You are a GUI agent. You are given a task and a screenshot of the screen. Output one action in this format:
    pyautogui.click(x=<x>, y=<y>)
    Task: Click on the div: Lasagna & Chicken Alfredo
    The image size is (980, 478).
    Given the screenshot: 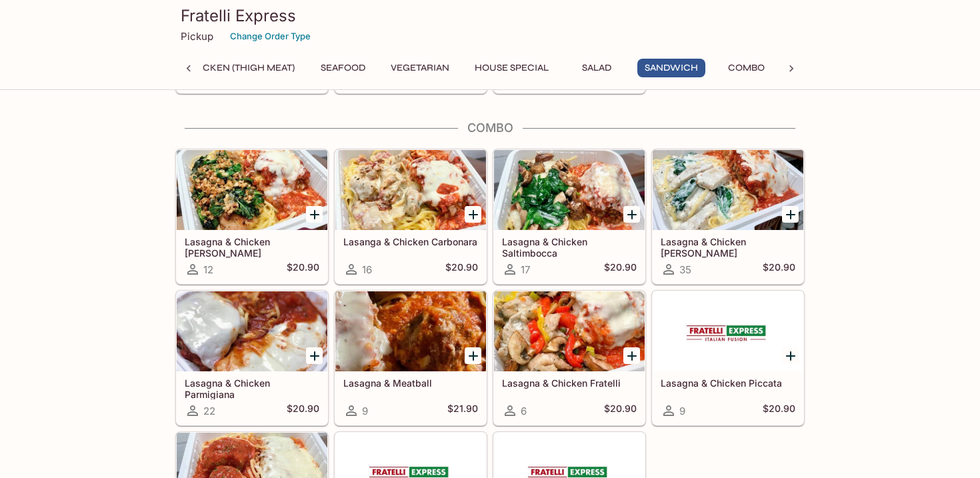 What is the action you would take?
    pyautogui.click(x=728, y=190)
    